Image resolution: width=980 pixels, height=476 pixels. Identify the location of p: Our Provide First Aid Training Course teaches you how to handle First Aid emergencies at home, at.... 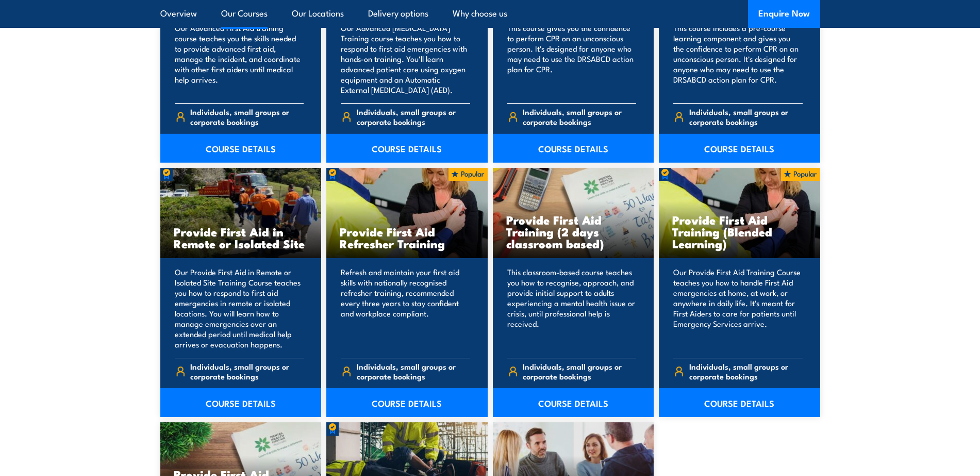
(738, 308).